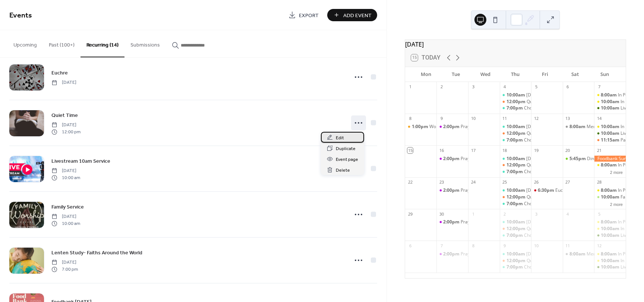  Describe the element at coordinates (610, 140) in the screenshot. I see `div: Parish Picnic` at that location.